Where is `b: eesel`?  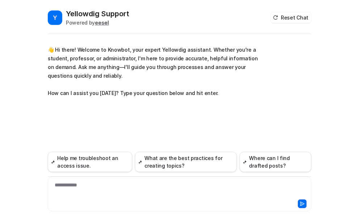
b: eesel is located at coordinates (102, 22).